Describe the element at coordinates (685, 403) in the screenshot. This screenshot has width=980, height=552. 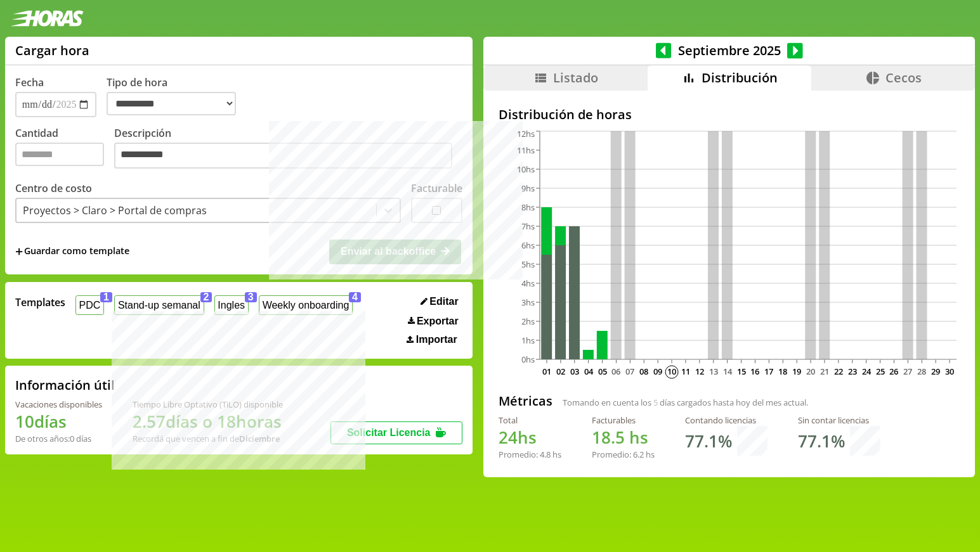
I see `span: Tomando en cuenta los días cargados hasta hoy del mes actual.` at that location.